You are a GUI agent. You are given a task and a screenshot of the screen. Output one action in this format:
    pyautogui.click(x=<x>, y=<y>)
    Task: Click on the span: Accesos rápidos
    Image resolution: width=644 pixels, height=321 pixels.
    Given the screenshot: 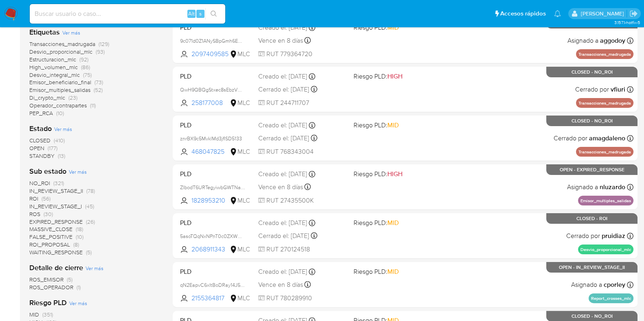 What is the action you would take?
    pyautogui.click(x=523, y=13)
    